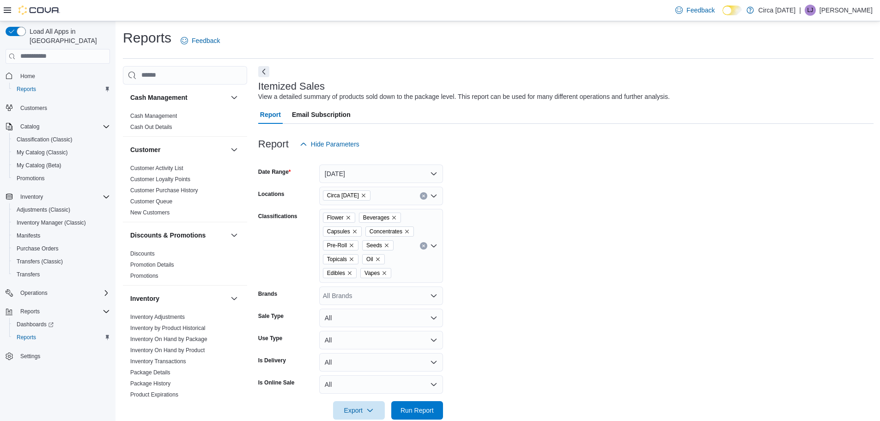 This screenshot has width=880, height=421. I want to click on h3: Inventory, so click(145, 298).